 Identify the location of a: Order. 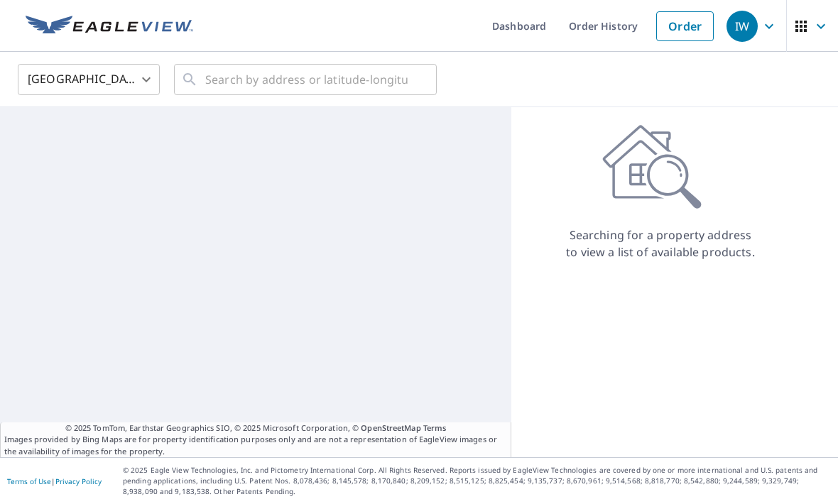
(685, 26).